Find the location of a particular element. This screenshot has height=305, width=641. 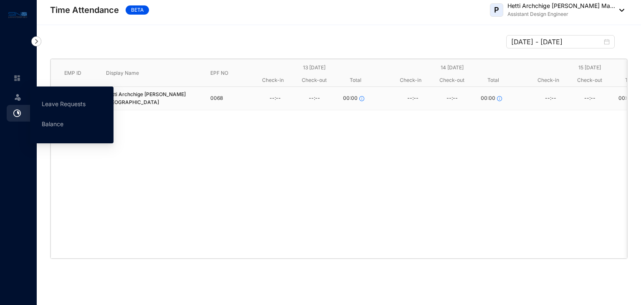

img: logo is located at coordinates (18, 15).